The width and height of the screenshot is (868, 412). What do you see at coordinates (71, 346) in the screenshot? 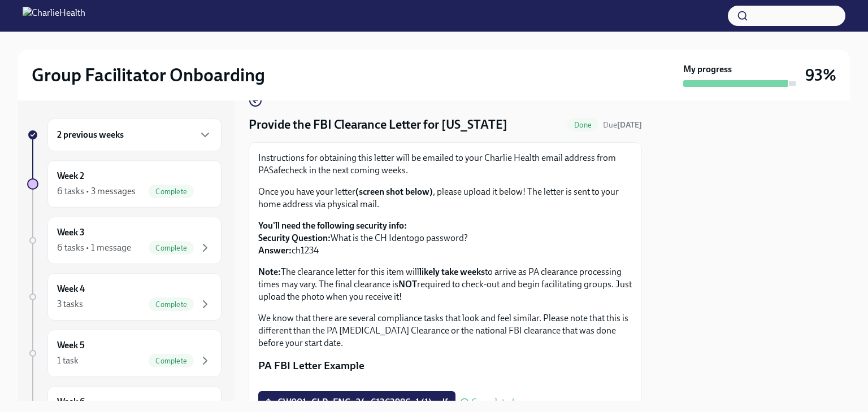
I see `h6: Week 5` at bounding box center [71, 346].